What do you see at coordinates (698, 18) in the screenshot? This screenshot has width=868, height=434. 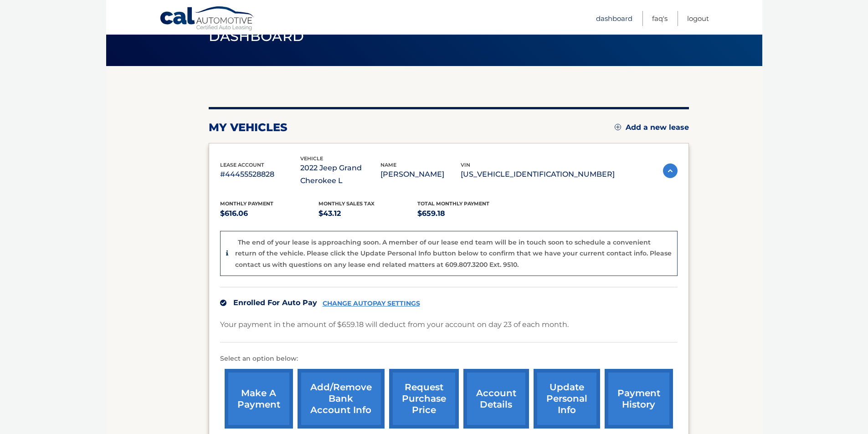 I see `a: Logout` at bounding box center [698, 18].